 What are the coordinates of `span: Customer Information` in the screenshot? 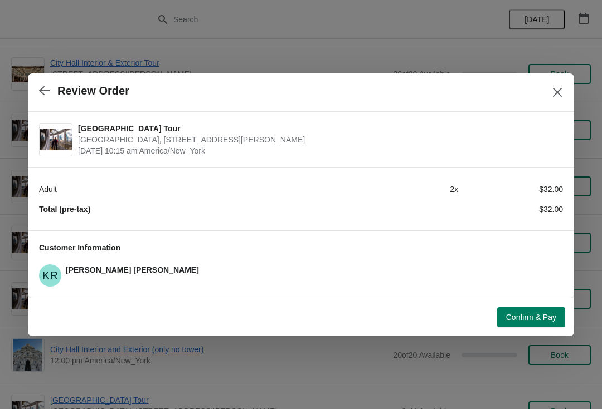 It's located at (80, 248).